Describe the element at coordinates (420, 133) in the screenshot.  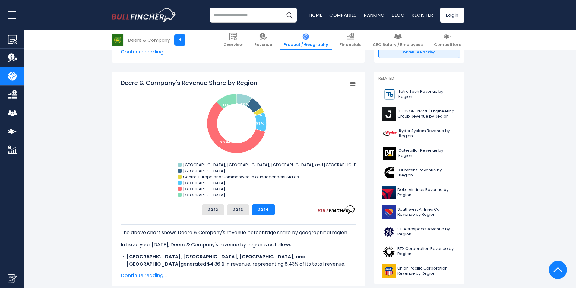
I see `a: Ryder System Revenue by Region` at that location.